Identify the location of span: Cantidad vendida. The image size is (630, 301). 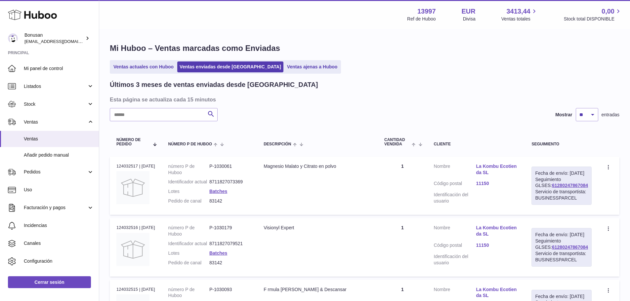
(397, 142).